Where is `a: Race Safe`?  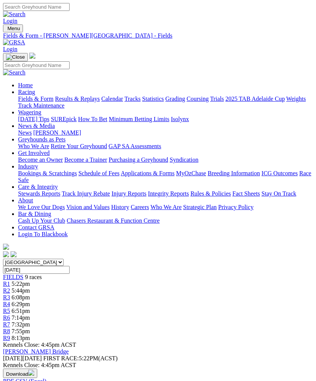 a: Race Safe is located at coordinates (164, 176).